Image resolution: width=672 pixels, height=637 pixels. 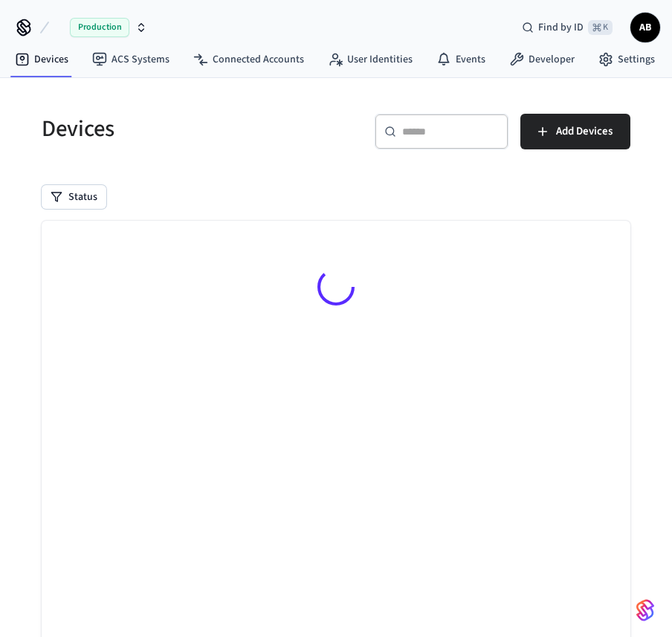 What do you see at coordinates (370, 59) in the screenshot?
I see `a: User Identities` at bounding box center [370, 59].